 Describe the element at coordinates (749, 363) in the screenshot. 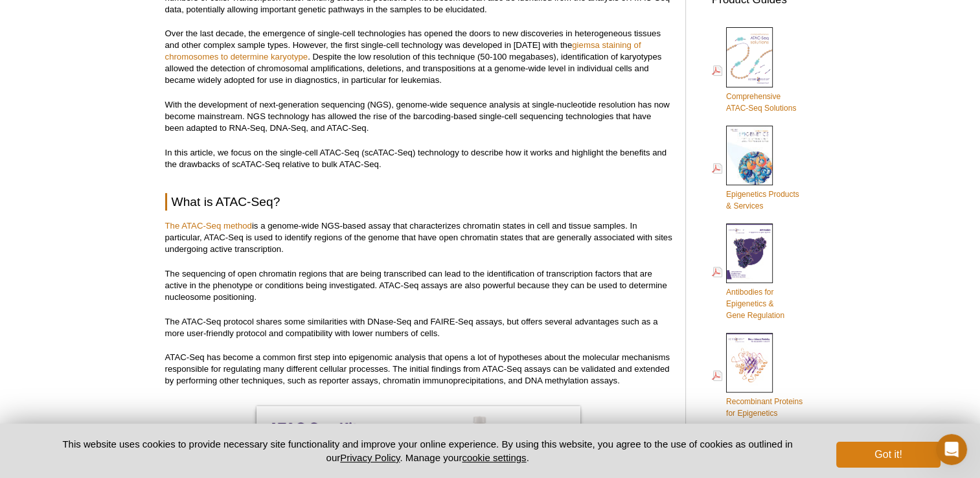

I see `img: Rec_prots_140604_cover_web_70x200` at that location.